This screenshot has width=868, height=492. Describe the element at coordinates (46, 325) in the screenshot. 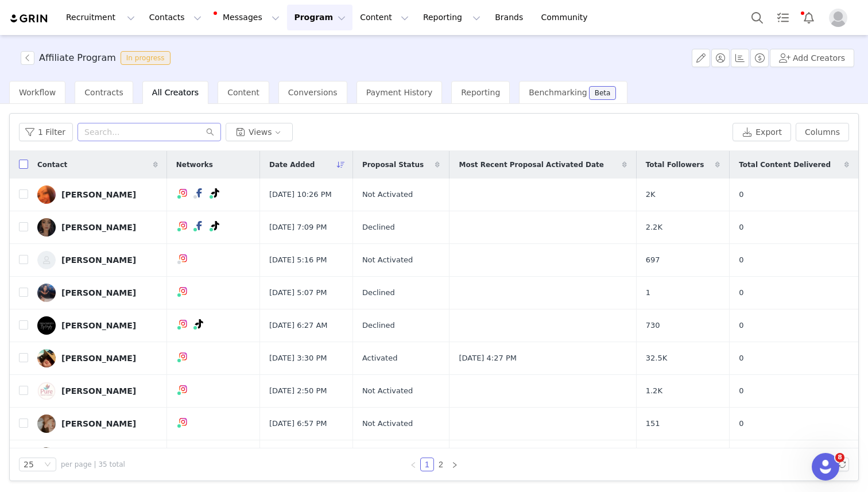

I see `img: 88df4290-4219-4ffc-a4b9-549ae5782462.jpg` at that location.